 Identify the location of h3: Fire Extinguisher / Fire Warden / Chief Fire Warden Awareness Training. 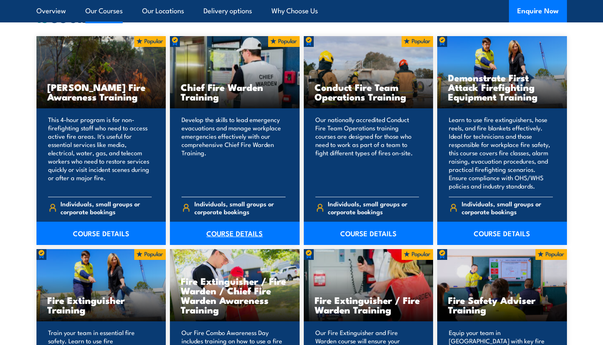
(235, 295).